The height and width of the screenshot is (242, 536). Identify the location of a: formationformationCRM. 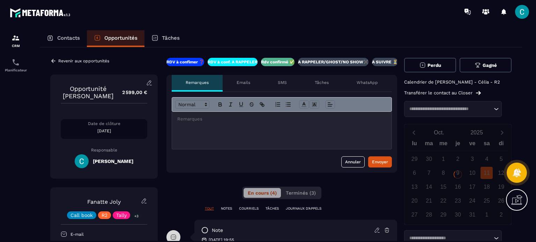
(16, 41).